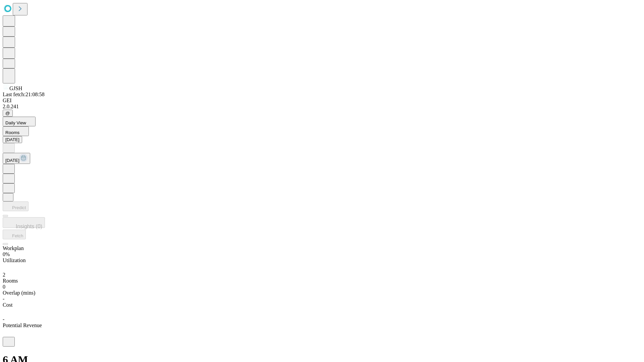 The width and height of the screenshot is (644, 362). I want to click on span: GJSH, so click(16, 88).